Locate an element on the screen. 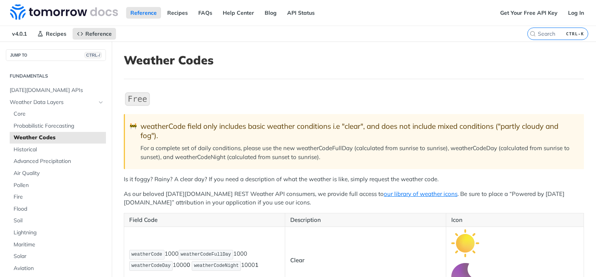  a: Lightning is located at coordinates (58, 233).